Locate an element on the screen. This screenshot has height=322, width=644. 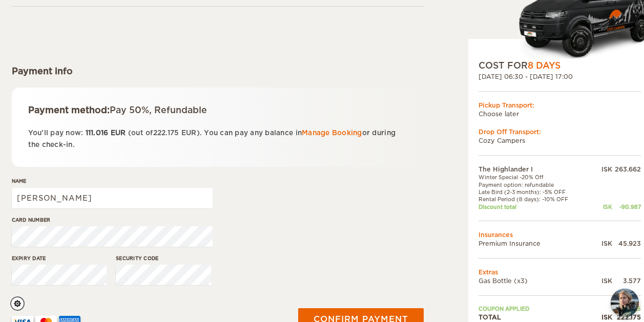
div: 3.577 is located at coordinates (627, 281).